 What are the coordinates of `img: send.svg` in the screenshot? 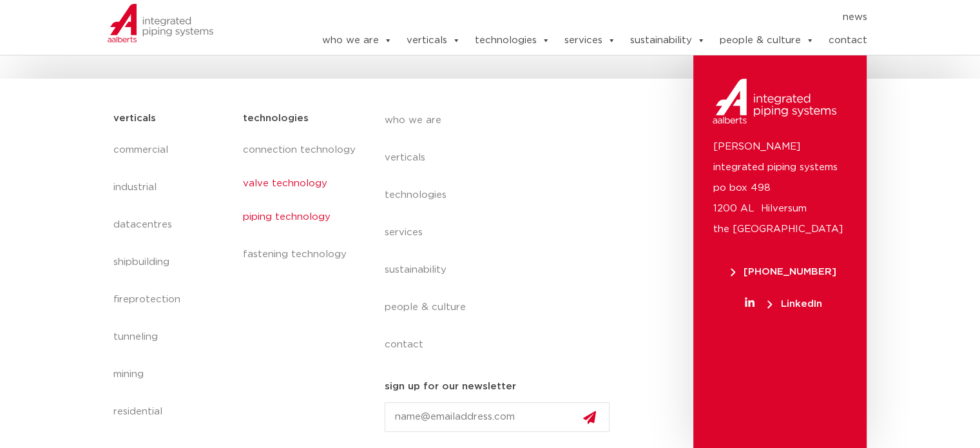 It's located at (589, 417).